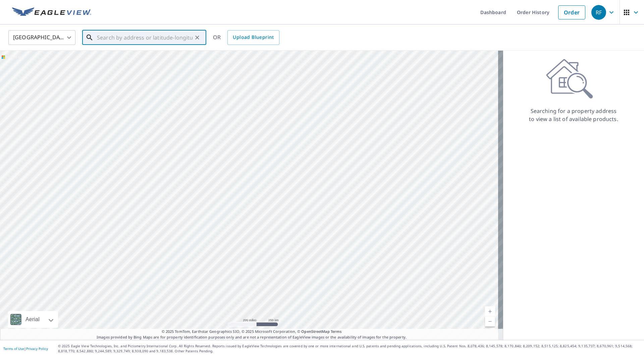  Describe the element at coordinates (349, 349) in the screenshot. I see `p: © 2025 Eagle View Technologies, Inc. and Pictometry International Corp. All Rights Reserved. Repo...` at that location.